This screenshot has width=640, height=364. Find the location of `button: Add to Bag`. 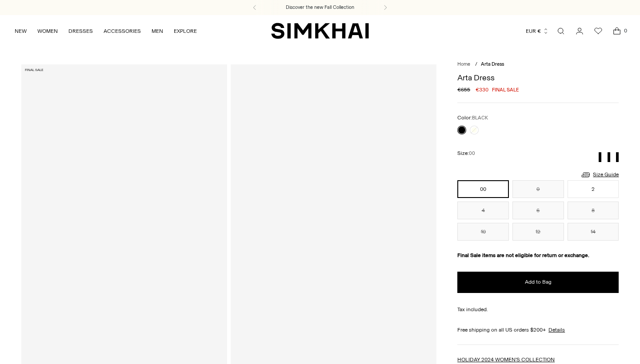

button: Add to Bag is located at coordinates (538, 282).